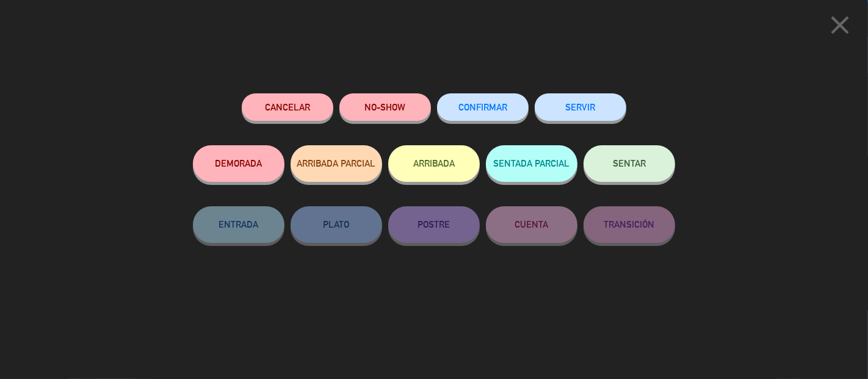 The image size is (868, 379). Describe the element at coordinates (385, 107) in the screenshot. I see `button: NO-SHOW` at that location.